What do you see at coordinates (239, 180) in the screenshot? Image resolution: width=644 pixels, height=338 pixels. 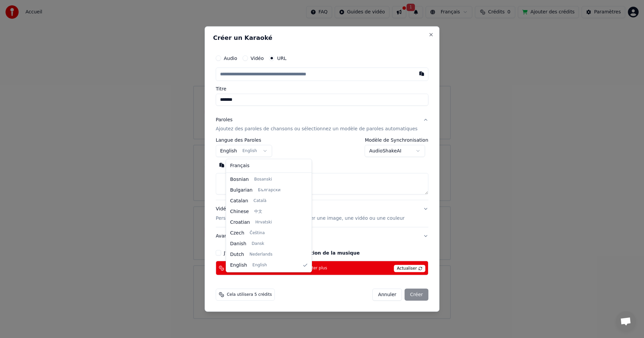 I see `span: Bosnian` at bounding box center [239, 180].